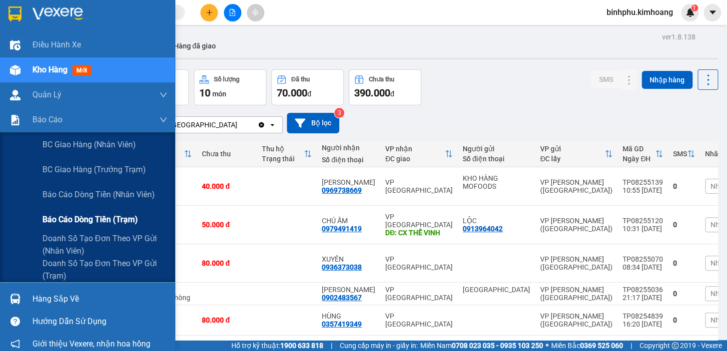  What do you see at coordinates (105, 245) in the screenshot?
I see `span: Doanh số tạo đơn theo VP gửi (nhân viên)` at bounding box center [105, 245].